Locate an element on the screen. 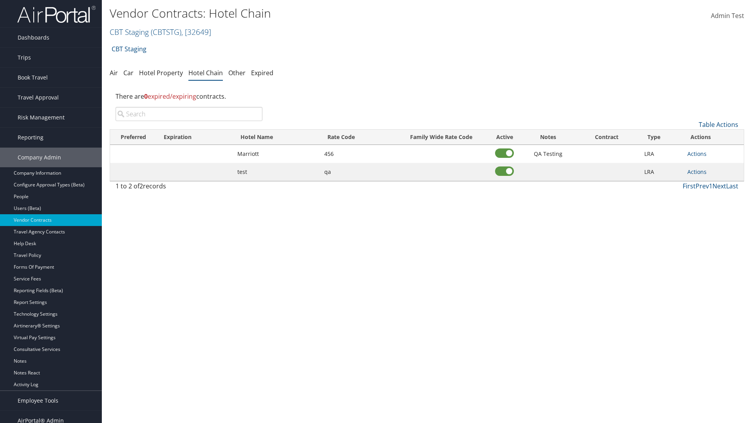 This screenshot has width=752, height=423. span: , [ 32649 ] is located at coordinates (196, 32).